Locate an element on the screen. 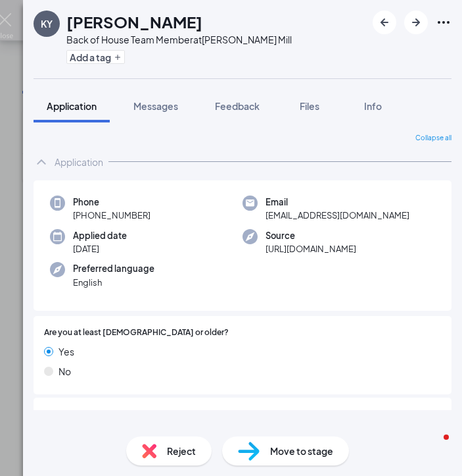 This screenshot has width=462, height=476. svg: ArrowLeftNew is located at coordinates (385, 22).